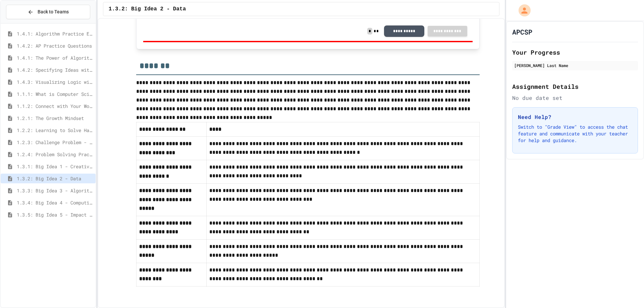  I want to click on button: Back to Teams, so click(48, 12).